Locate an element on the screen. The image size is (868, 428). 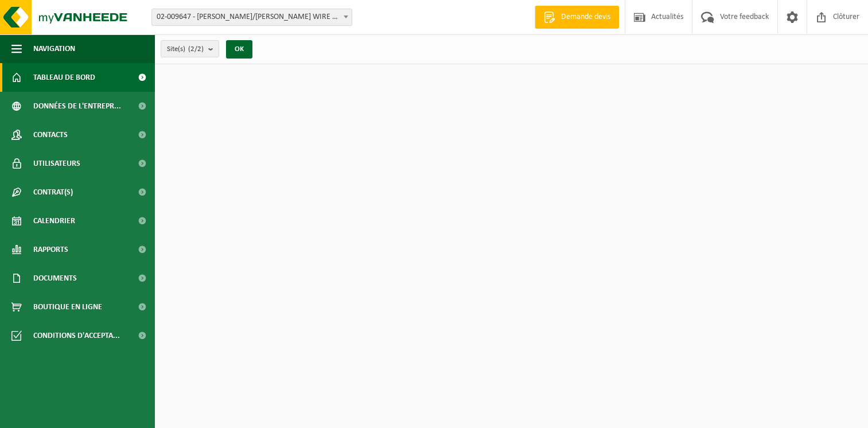
span: Boutique en ligne is located at coordinates (67, 307).